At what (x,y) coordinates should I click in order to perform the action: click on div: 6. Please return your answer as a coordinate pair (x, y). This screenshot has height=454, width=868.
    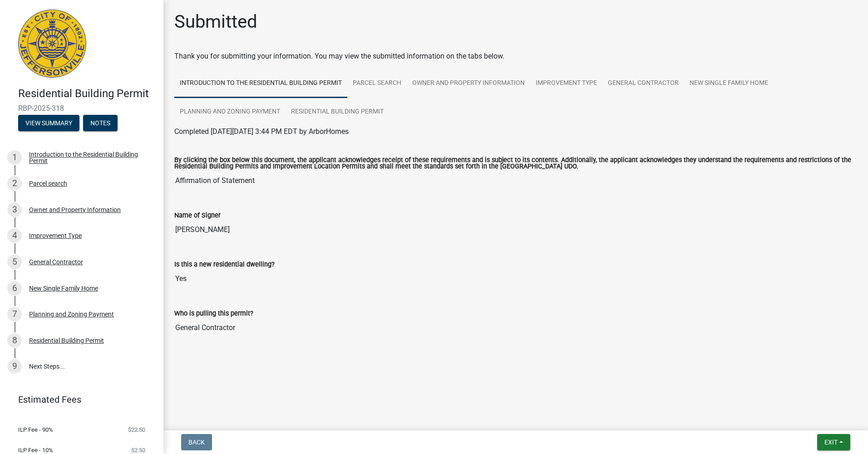
    Looking at the image, I should click on (14, 289).